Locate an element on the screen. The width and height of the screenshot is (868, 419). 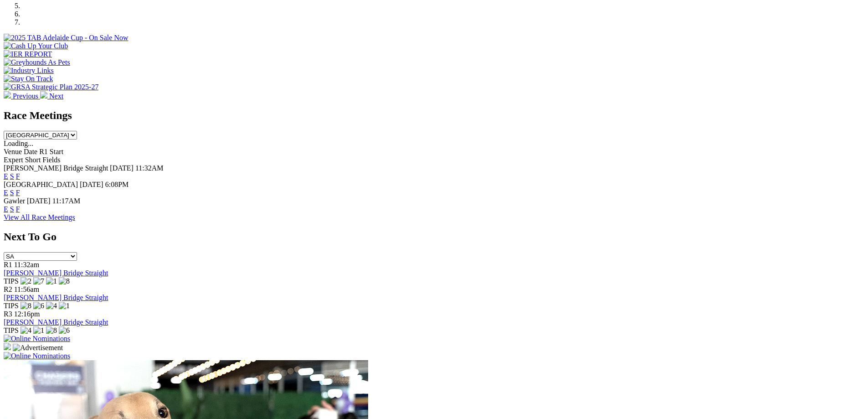
span: Fields is located at coordinates (51, 159).